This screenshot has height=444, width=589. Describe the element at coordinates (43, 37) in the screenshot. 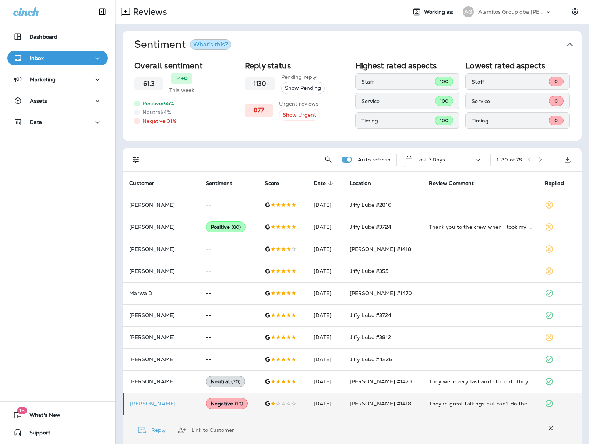

I see `p: Dashboard` at that location.